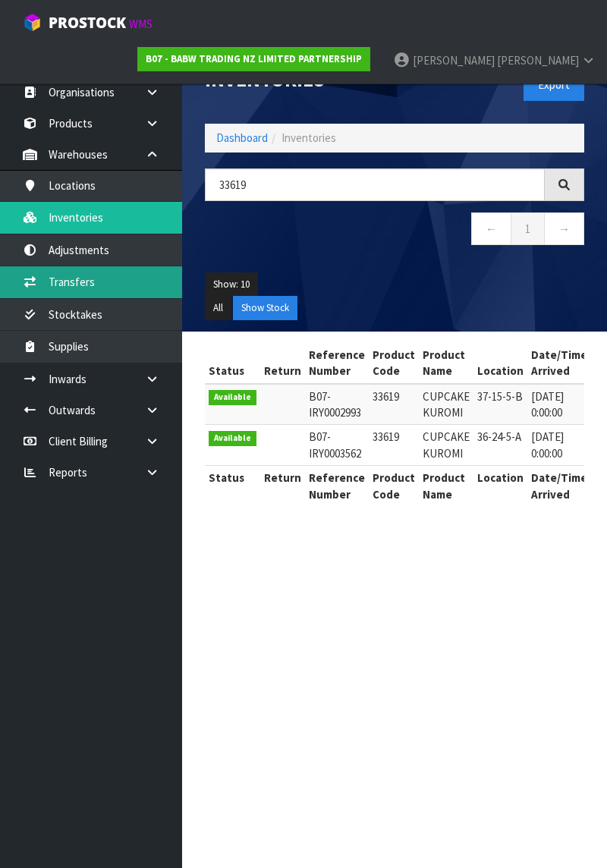 The image size is (607, 868). I want to click on a: 1, so click(528, 228).